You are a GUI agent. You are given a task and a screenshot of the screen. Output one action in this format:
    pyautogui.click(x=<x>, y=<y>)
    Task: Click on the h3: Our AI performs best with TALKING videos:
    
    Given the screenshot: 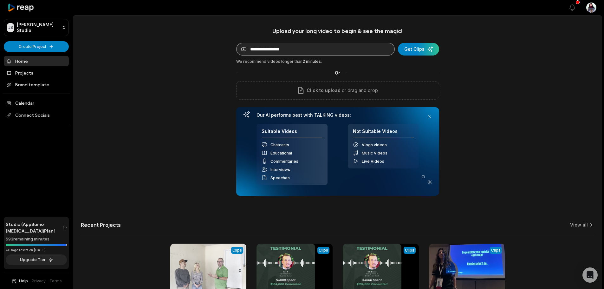 What is the action you would take?
    pyautogui.click(x=338, y=115)
    